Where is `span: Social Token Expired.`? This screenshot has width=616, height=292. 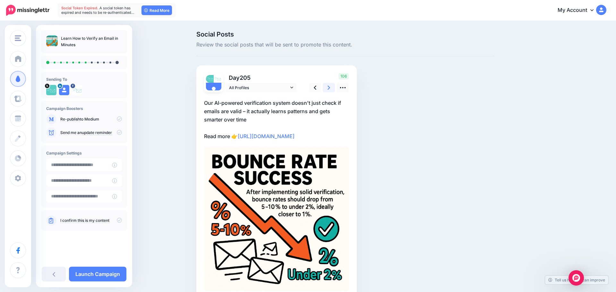 span: Social Token Expired. is located at coordinates (80, 8).